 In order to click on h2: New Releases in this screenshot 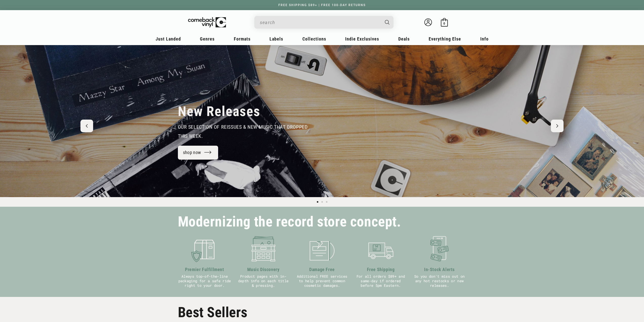, I will do `click(219, 111)`.